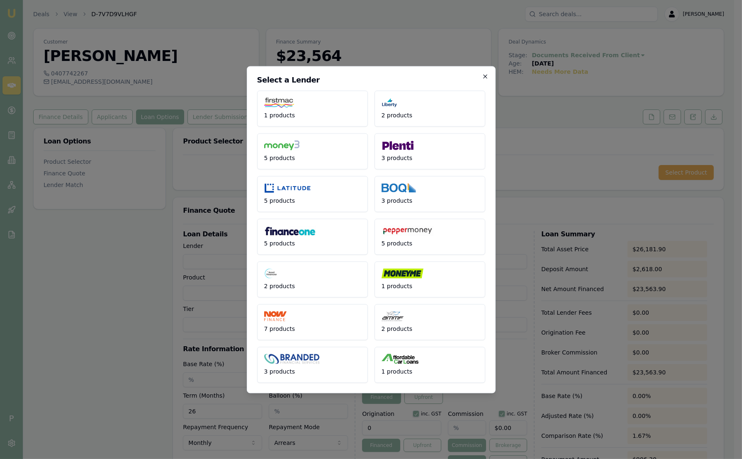 This screenshot has width=742, height=459. What do you see at coordinates (281, 145) in the screenshot?
I see `img: Money3` at bounding box center [281, 145].